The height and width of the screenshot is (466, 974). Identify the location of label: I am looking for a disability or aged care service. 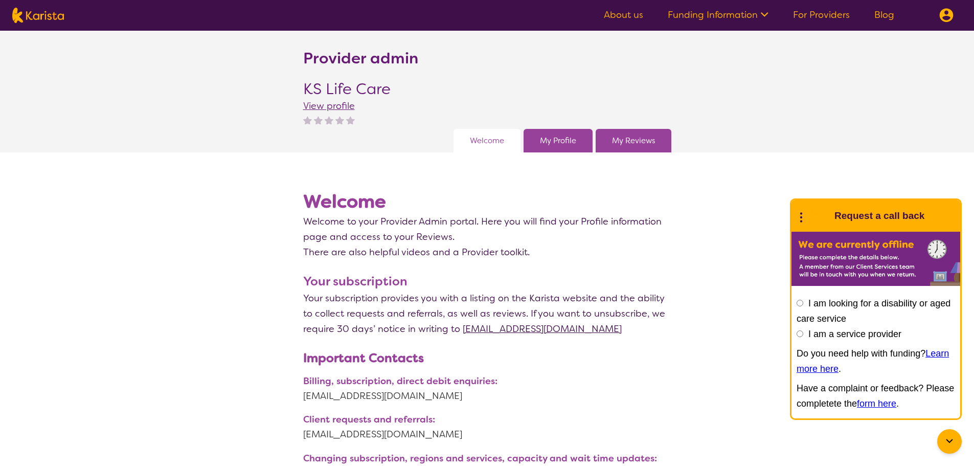
(874, 311).